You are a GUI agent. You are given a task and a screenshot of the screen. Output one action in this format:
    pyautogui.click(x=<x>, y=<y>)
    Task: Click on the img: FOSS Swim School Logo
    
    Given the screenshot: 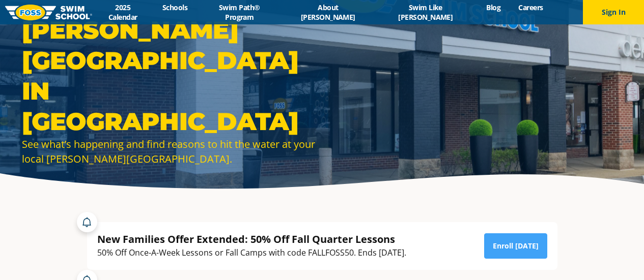 What is the action you would take?
    pyautogui.click(x=49, y=12)
    